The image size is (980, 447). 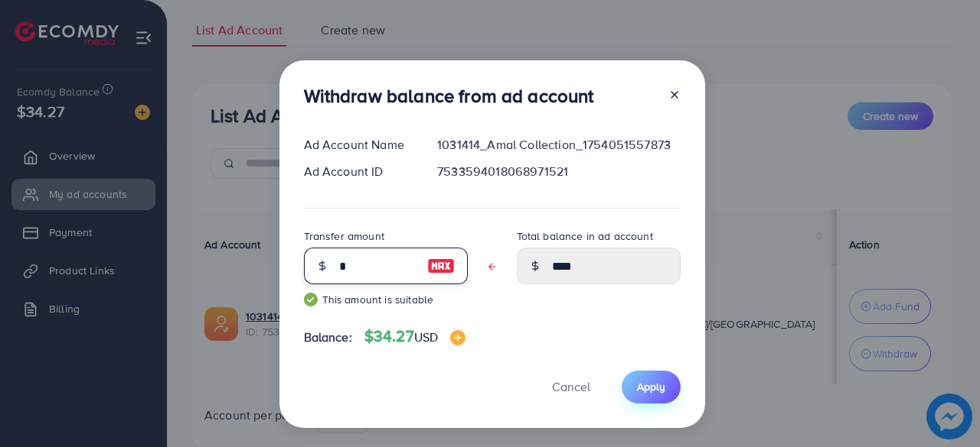 What do you see at coordinates (650, 387) in the screenshot?
I see `span: Apply` at bounding box center [650, 387].